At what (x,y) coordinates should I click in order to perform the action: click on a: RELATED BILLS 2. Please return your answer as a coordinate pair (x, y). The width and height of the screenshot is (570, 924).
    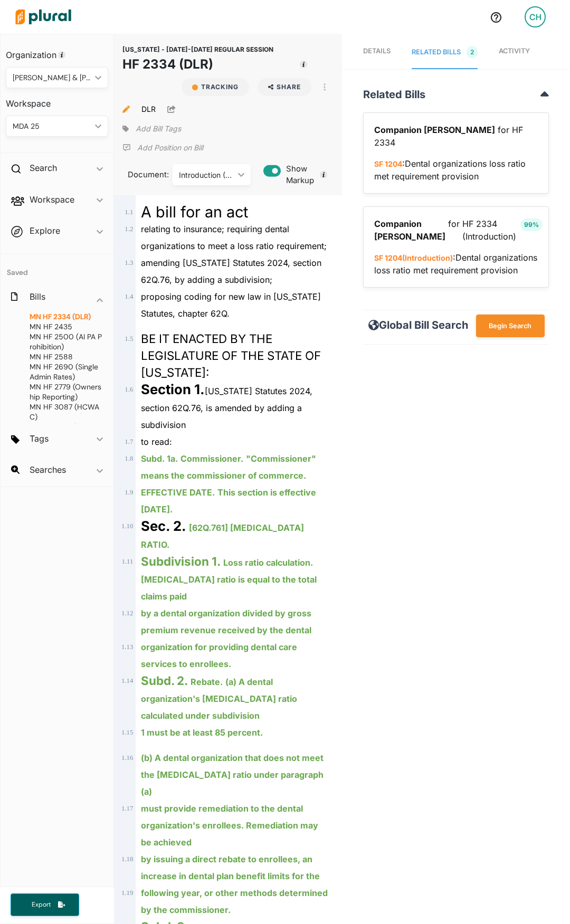
    Looking at the image, I should click on (445, 52).